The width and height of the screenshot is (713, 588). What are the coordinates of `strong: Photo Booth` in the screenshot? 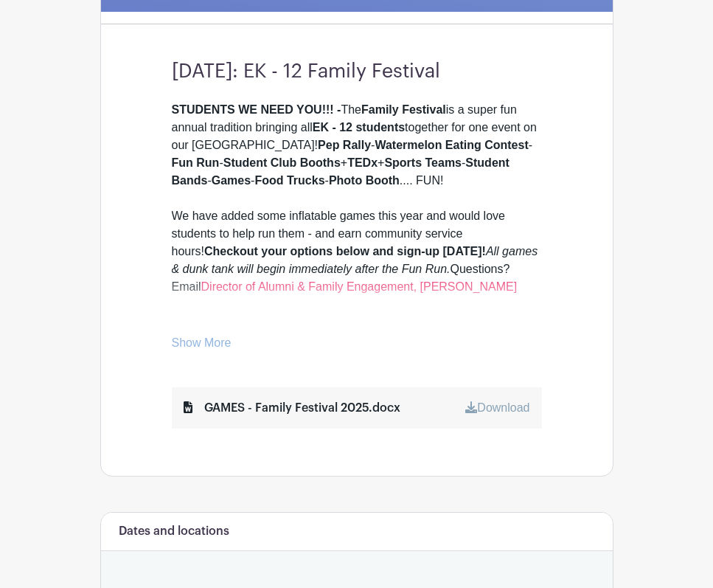 It's located at (365, 180).